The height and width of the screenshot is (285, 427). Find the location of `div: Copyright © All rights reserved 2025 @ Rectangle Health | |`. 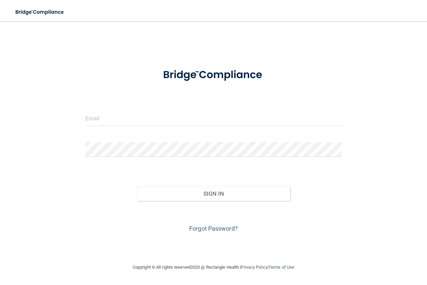

div: Copyright © All rights reserved 2025 @ Rectangle Health | | is located at coordinates (214, 268).